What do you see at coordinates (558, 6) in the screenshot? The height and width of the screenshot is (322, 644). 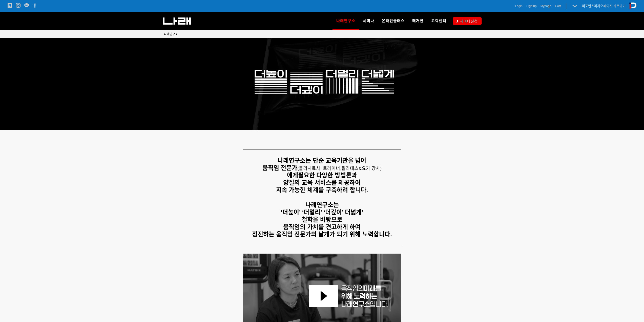 I see `span: Cart` at bounding box center [558, 6].